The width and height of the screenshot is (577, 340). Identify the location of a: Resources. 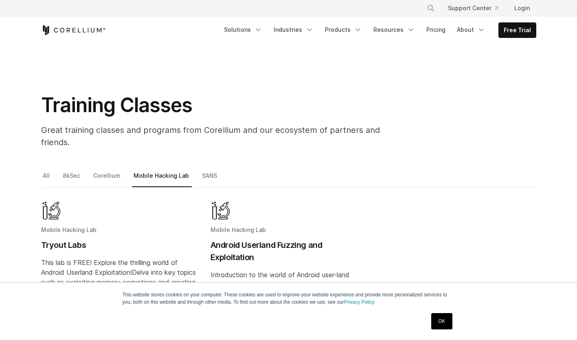
(394, 30).